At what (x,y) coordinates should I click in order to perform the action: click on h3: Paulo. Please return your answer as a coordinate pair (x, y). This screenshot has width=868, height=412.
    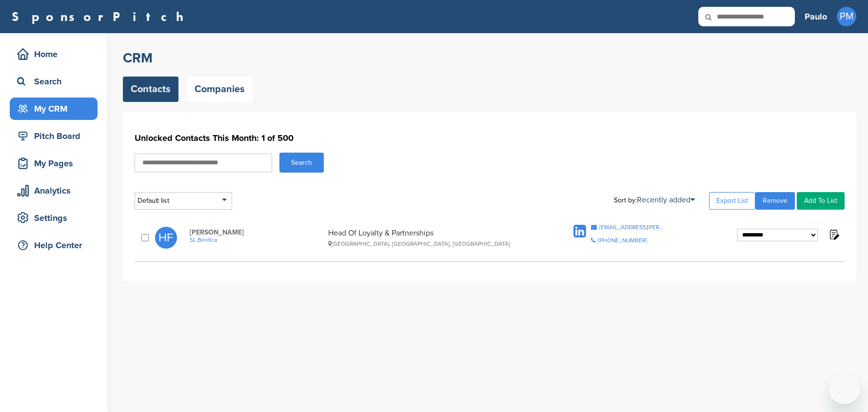
    Looking at the image, I should click on (816, 17).